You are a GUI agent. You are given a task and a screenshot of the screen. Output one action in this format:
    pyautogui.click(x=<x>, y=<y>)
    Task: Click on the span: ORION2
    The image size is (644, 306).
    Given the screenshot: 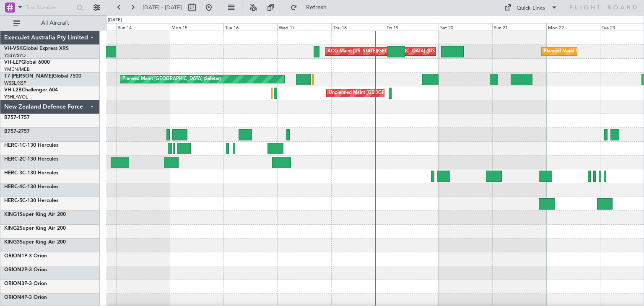 What is the action you would take?
    pyautogui.click(x=14, y=270)
    